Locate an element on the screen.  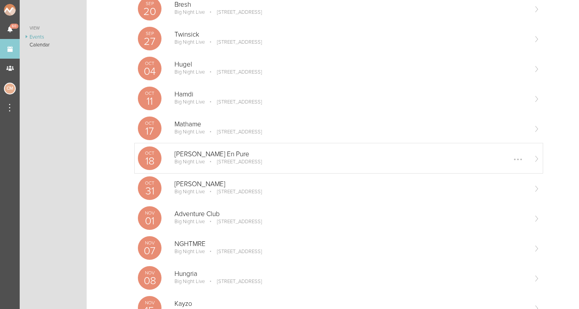
p: 20 is located at coordinates (150, 11).